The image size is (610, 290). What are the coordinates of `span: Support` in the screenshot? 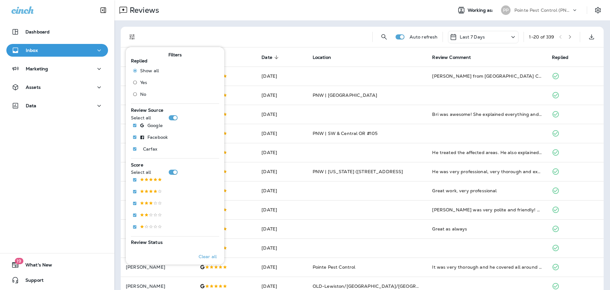 It's located at (31, 281).